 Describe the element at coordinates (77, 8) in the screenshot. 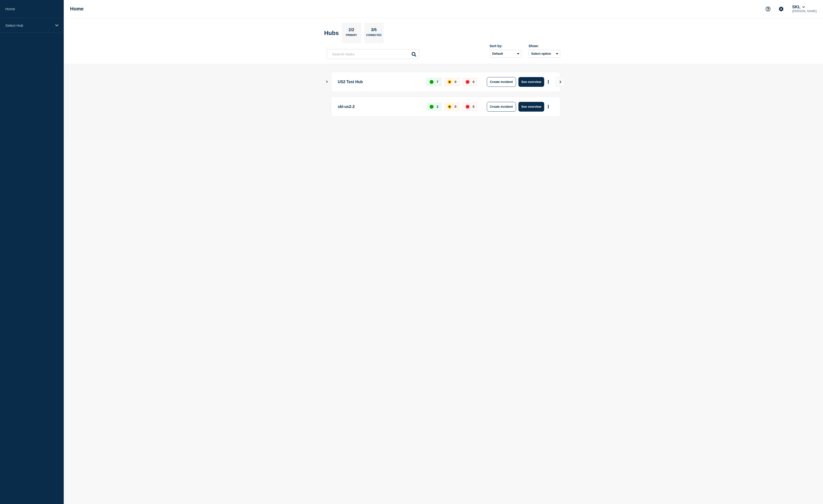

I see `h1: Home` at that location.